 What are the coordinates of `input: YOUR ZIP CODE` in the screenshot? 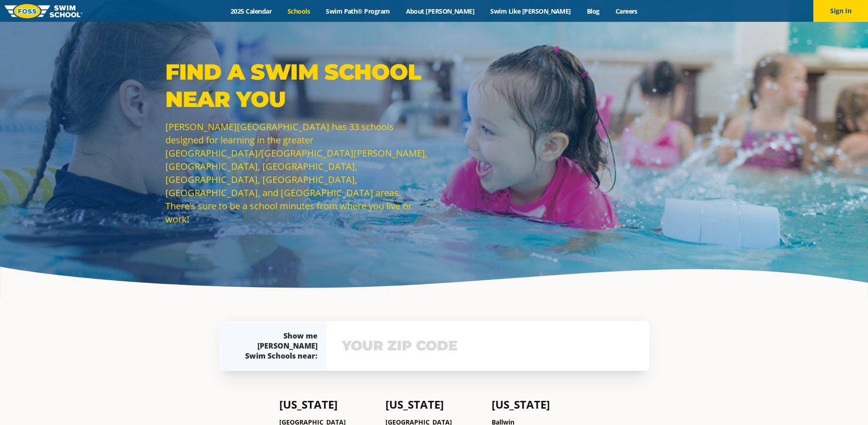 It's located at (488, 346).